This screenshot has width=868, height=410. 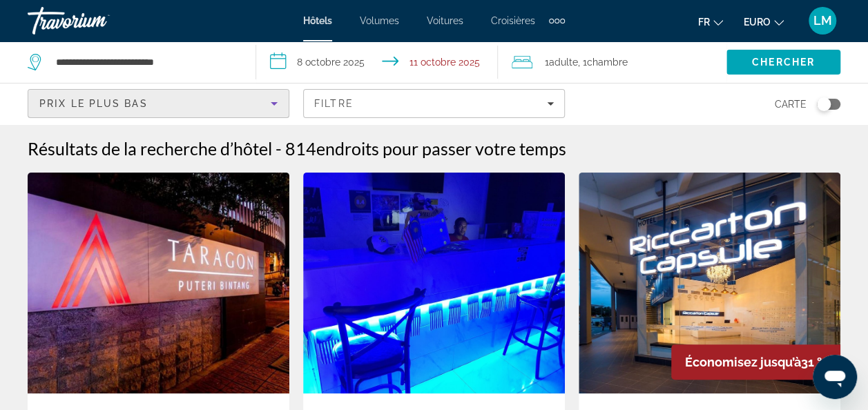 I want to click on img: 21 Capsule Hotel Bukit Bintang, so click(x=434, y=284).